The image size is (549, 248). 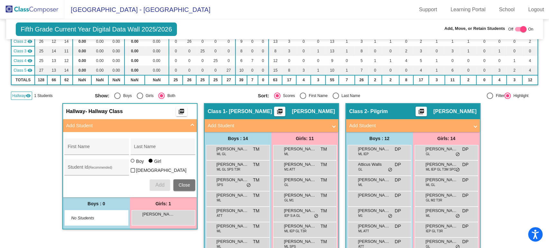 I want to click on button: Close, so click(x=184, y=185).